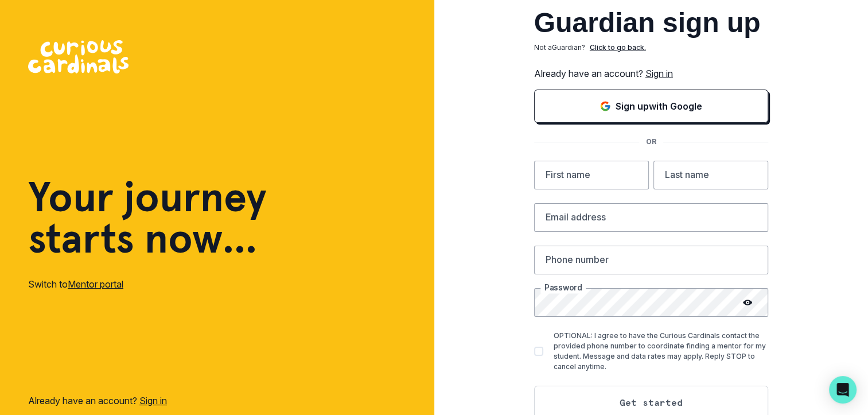 This screenshot has width=868, height=415. What do you see at coordinates (48, 284) in the screenshot?
I see `span: Switch to` at bounding box center [48, 284].